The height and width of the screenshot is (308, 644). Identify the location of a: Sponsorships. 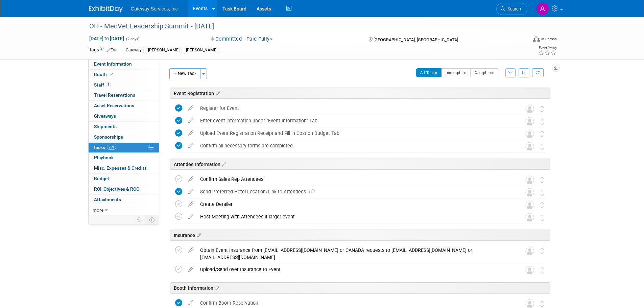
(124, 137).